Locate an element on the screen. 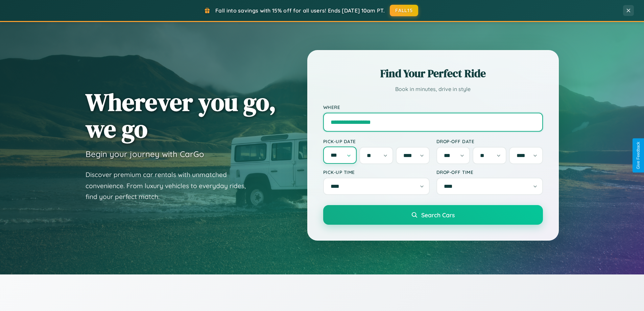 This screenshot has width=644, height=311. button: Search Cars is located at coordinates (433, 215).